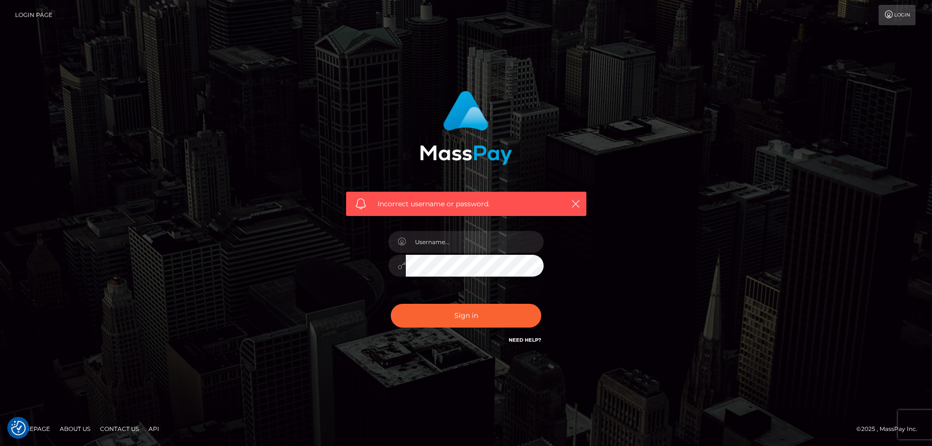 The width and height of the screenshot is (932, 446). Describe the element at coordinates (34, 15) in the screenshot. I see `a: Login Page` at that location.